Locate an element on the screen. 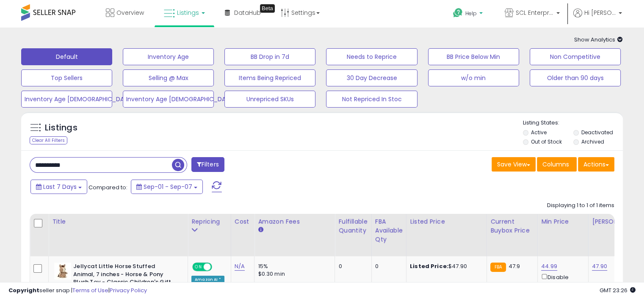 This screenshot has width=644, height=299. span: SCL Enterprises is located at coordinates (535, 13).